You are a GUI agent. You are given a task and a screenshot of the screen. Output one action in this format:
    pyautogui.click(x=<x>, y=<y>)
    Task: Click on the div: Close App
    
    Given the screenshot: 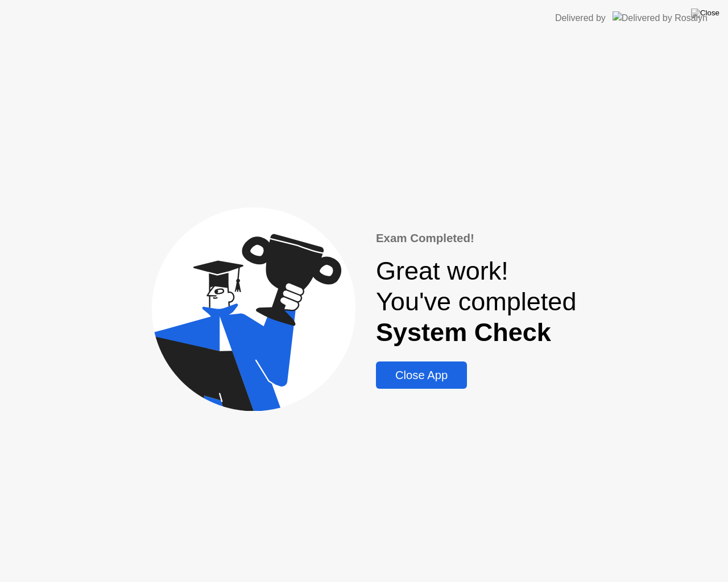 What is the action you would take?
    pyautogui.click(x=422, y=375)
    